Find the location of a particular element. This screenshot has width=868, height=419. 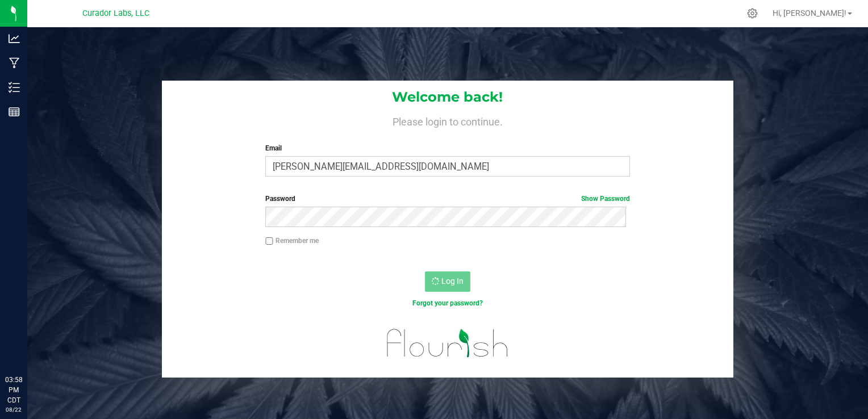

p: 08/22 is located at coordinates (13, 409).